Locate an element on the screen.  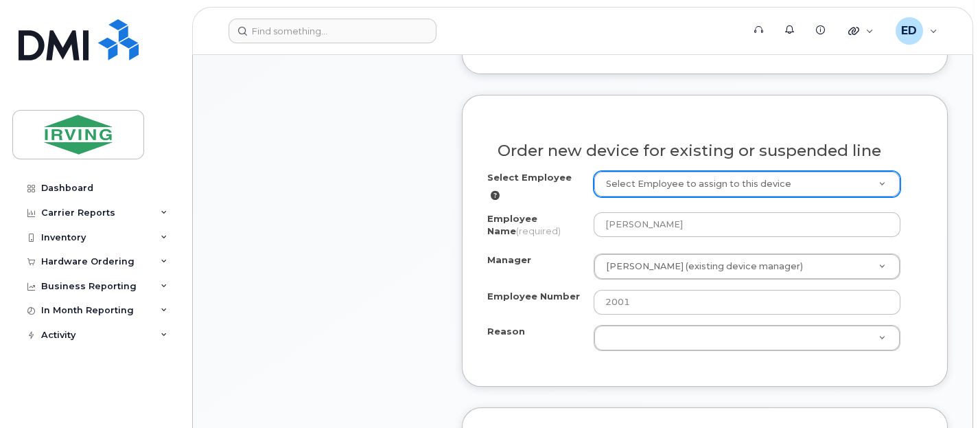
label: Reason is located at coordinates (506, 331).